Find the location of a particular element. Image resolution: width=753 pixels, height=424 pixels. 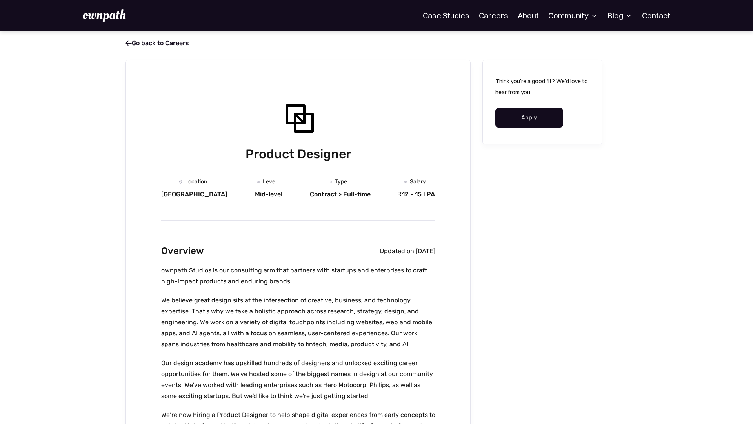

div: Type is located at coordinates (341, 182).